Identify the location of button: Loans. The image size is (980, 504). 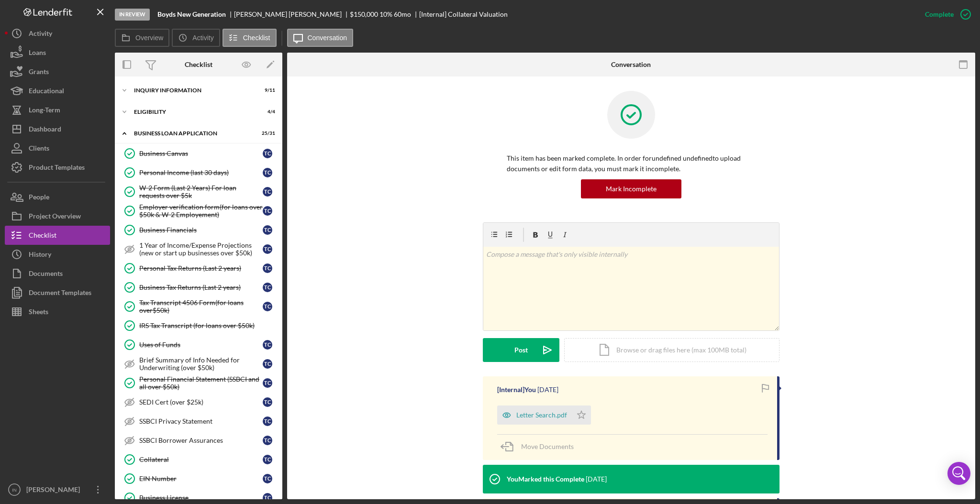
(57, 52).